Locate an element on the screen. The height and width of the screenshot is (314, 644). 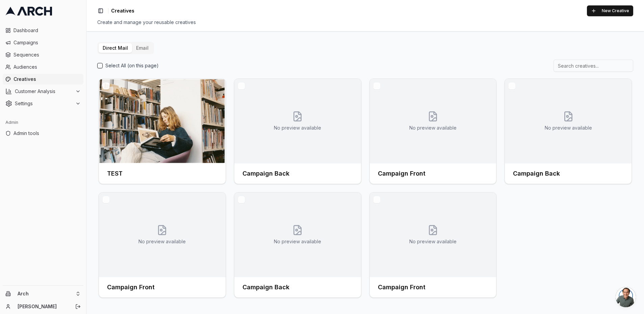
a: Audiences is located at coordinates (43, 67).